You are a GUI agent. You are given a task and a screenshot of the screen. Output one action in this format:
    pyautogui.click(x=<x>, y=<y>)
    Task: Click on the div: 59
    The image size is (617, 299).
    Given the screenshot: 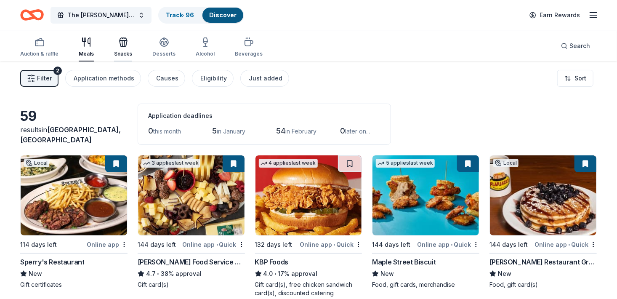 What is the action you would take?
    pyautogui.click(x=74, y=116)
    